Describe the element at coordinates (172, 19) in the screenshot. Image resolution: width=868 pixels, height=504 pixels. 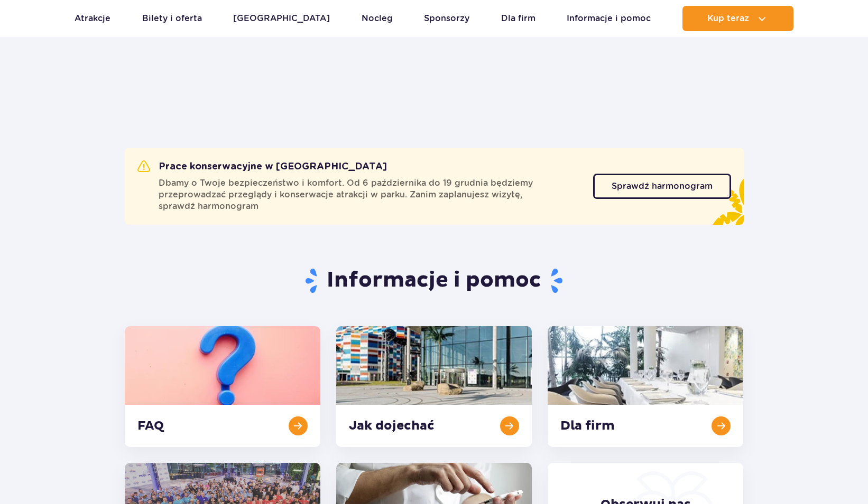
I see `a: Bilety i oferta` at that location.